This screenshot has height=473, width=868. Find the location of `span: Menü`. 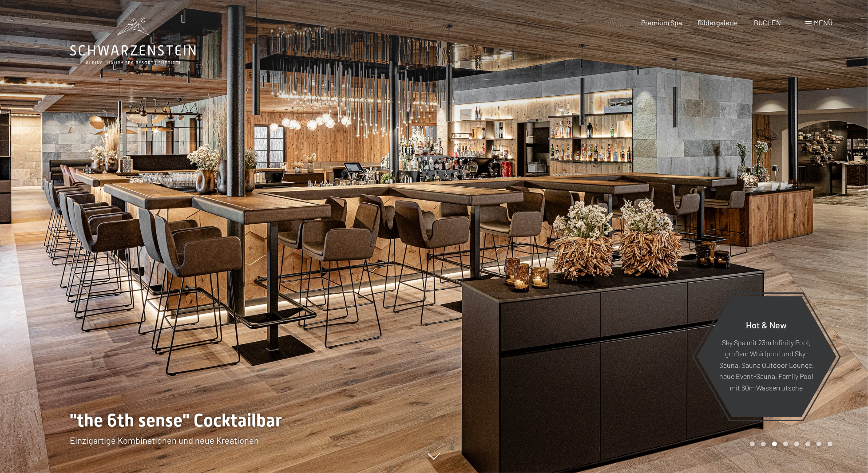

span: Menü is located at coordinates (823, 22).